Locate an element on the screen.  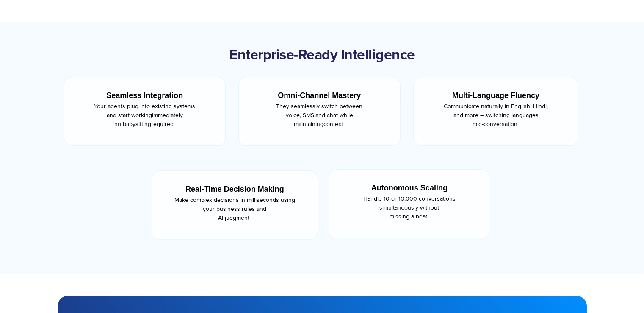
span: maintaining is located at coordinates (309, 124).